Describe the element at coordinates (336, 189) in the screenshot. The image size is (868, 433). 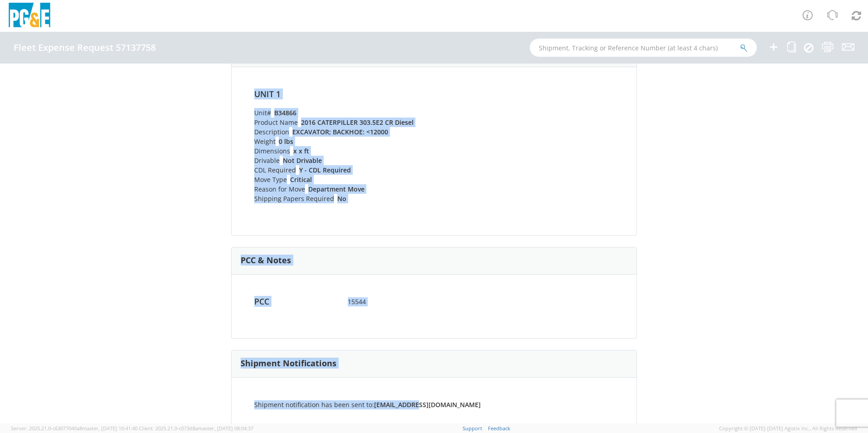
I see `strong: Department Move` at that location.